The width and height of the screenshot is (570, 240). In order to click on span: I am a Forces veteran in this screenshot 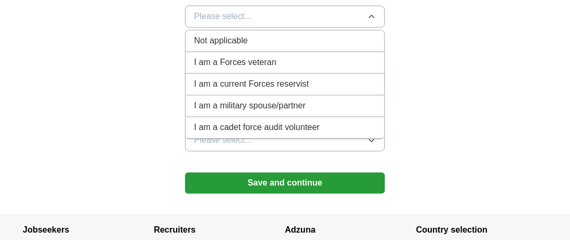, I will do `click(235, 62)`.